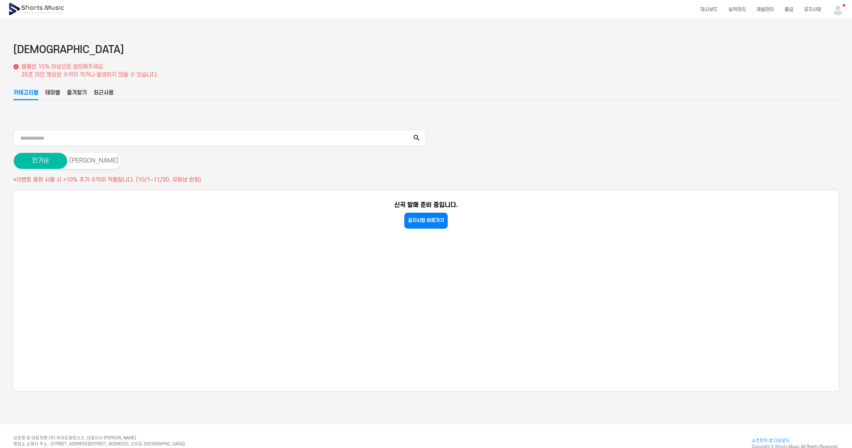 This screenshot has width=852, height=448. What do you see at coordinates (100, 27) in the screenshot?
I see `a: 메타 플랫폼 SM VIBE 음원 사용 영상 오리지널 사운드 복원 안내` at bounding box center [100, 27].